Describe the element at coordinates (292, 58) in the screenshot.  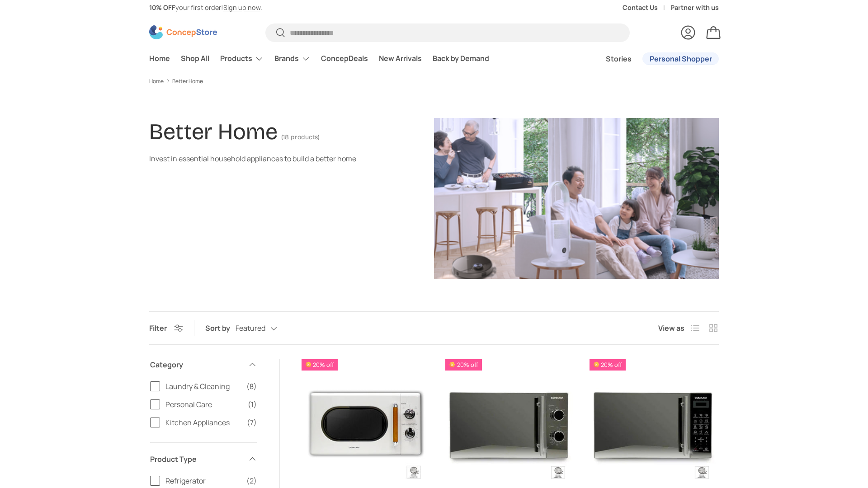
I see `a: Brands` at that location.